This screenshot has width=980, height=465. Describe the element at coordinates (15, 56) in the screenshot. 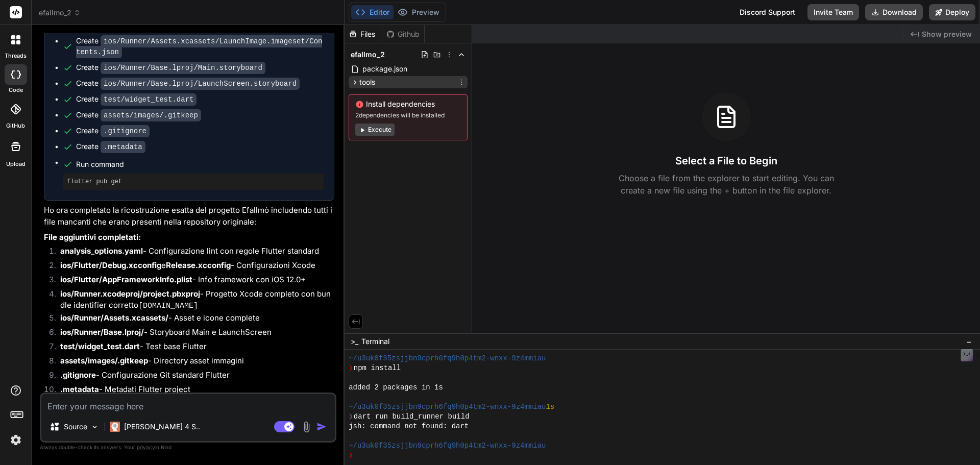

I see `label: threads` at that location.